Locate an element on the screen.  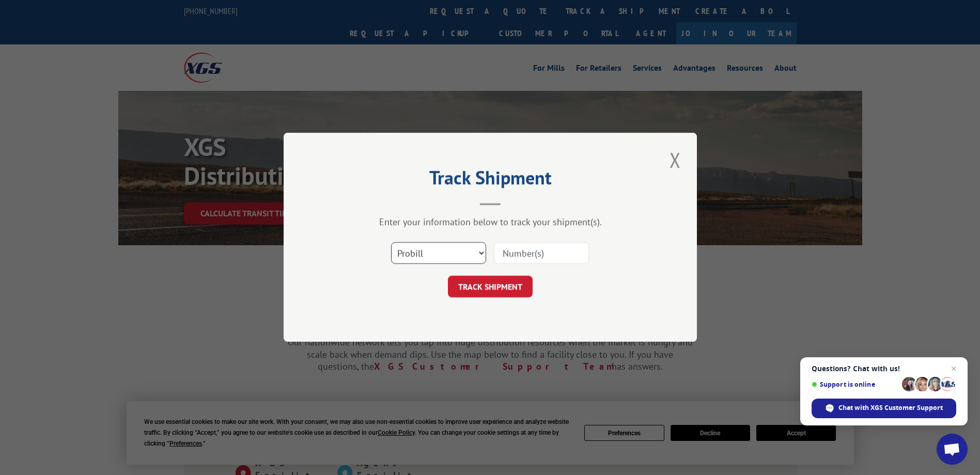
h2: Track Shipment is located at coordinates (490, 181).